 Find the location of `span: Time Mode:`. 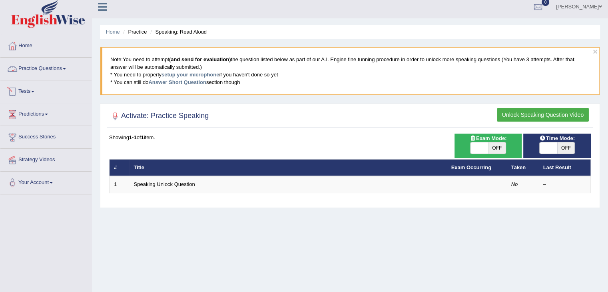

span: Time Mode: is located at coordinates (557, 138).